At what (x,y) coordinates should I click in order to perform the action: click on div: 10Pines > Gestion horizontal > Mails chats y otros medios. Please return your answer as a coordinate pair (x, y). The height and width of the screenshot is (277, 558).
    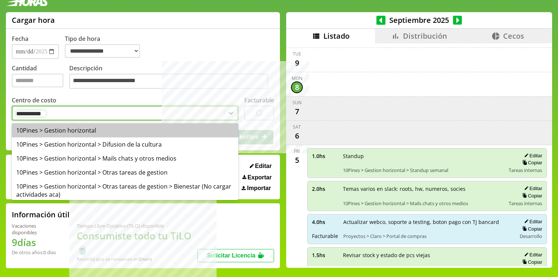
    Looking at the image, I should click on (125, 158).